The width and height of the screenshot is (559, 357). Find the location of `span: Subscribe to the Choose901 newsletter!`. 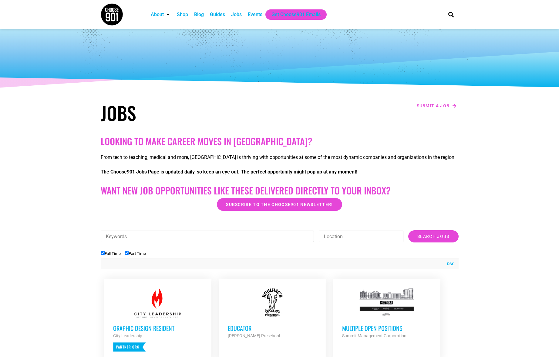

span: Subscribe to the Choose901 newsletter! is located at coordinates (280, 204).